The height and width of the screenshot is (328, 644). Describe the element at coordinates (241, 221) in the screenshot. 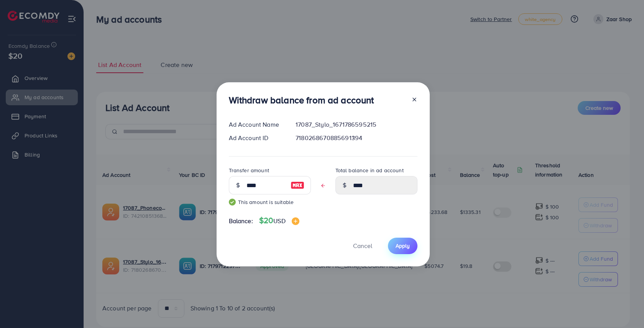

I see `span: Balance:` at that location.